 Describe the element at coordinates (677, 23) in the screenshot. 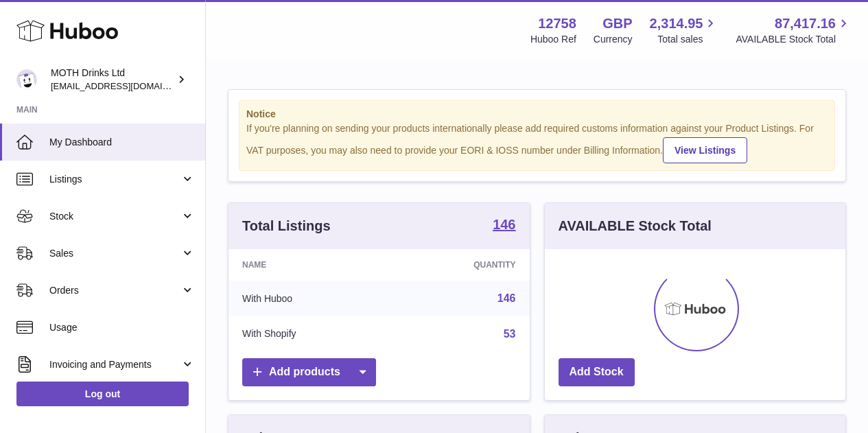

I see `span: 2,314.95` at that location.